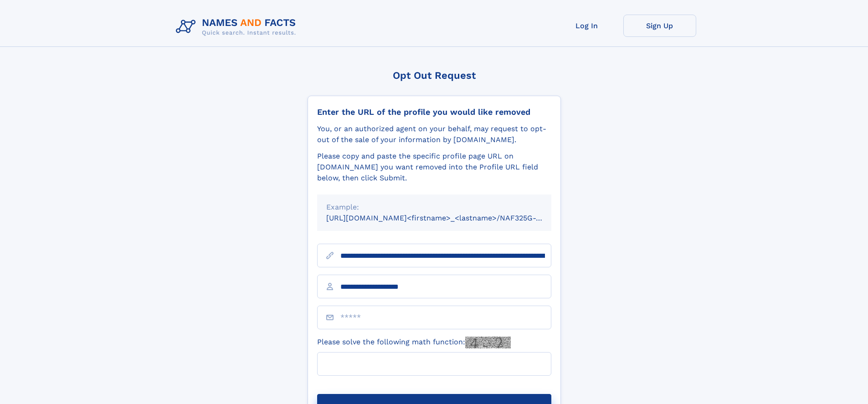  Describe the element at coordinates (434, 75) in the screenshot. I see `div: Opt Out Request` at that location.